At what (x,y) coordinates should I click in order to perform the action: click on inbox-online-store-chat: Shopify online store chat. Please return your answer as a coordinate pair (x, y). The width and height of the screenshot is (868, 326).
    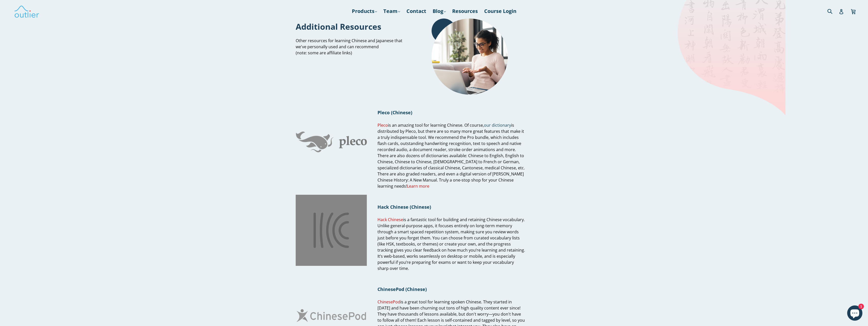
    Looking at the image, I should click on (854, 314).